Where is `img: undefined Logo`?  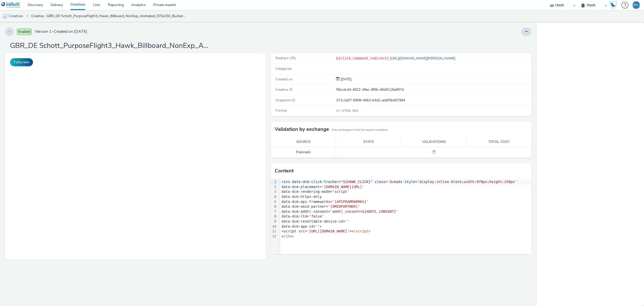
img: undefined Logo is located at coordinates (11, 5).